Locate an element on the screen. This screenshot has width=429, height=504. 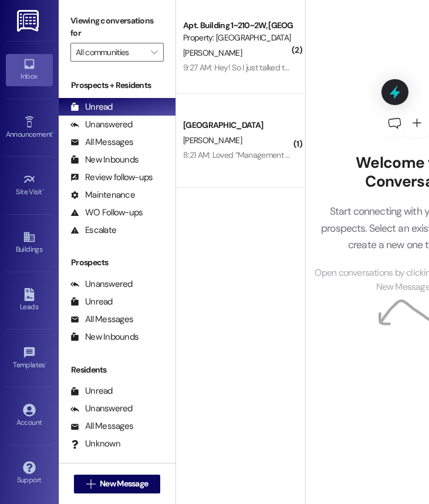
div: Prospects is located at coordinates (117, 262).